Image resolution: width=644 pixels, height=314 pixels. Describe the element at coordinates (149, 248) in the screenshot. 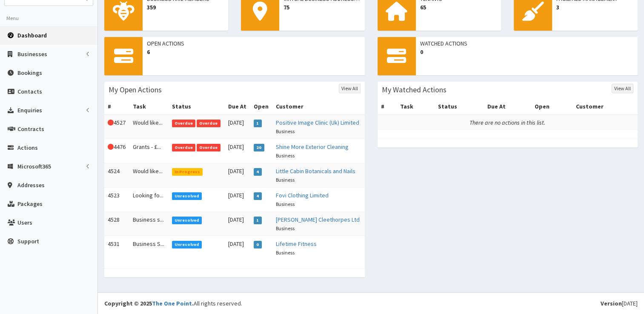

I see `td: Business S...` at that location.